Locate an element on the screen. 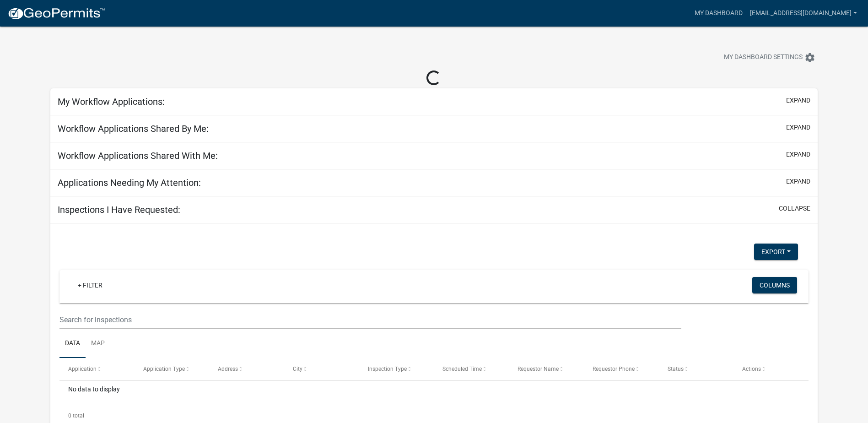 The width and height of the screenshot is (868, 423). datatable-header-cell: Actions is located at coordinates (771, 369).